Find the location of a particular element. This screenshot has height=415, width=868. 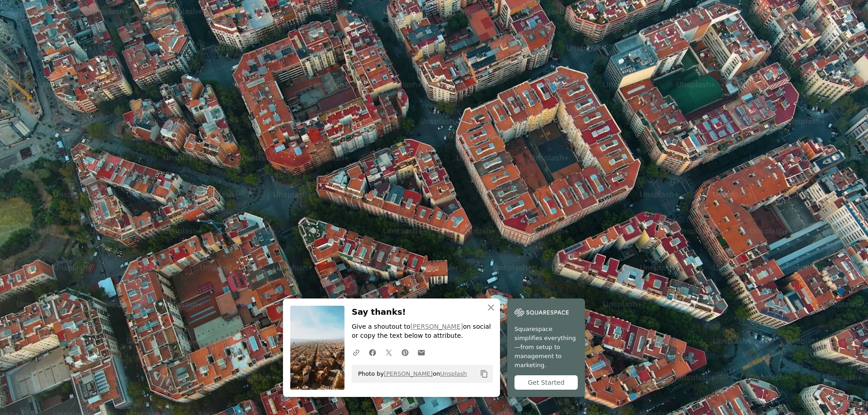

a: Squarespace simplifies everything—from setup to management to marketing.Get Started is located at coordinates (546, 348).